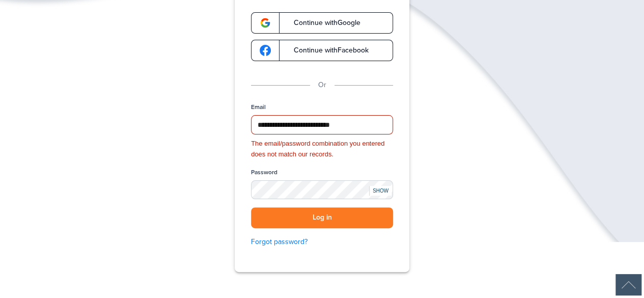  What do you see at coordinates (264, 172) in the screenshot?
I see `label: Password` at bounding box center [264, 172].